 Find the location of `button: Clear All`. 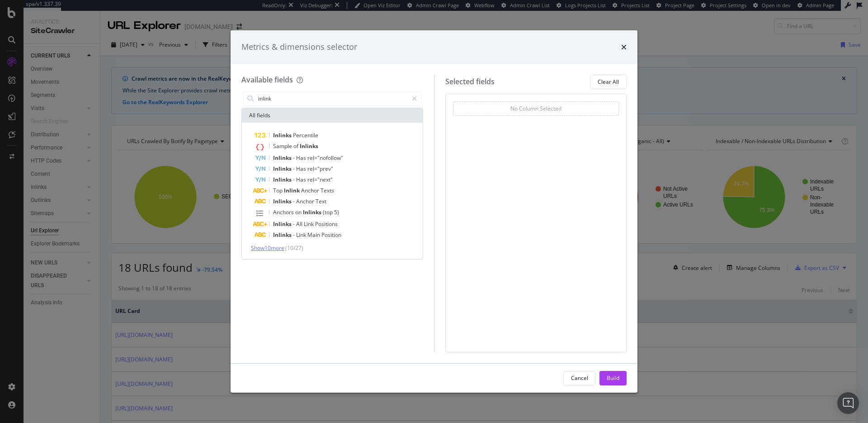

button: Clear All is located at coordinates (608, 82).